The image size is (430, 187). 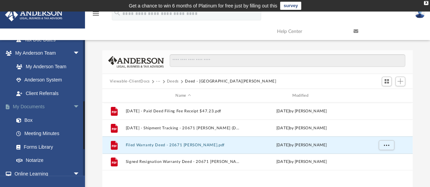 I want to click on div: Name, so click(x=183, y=96).